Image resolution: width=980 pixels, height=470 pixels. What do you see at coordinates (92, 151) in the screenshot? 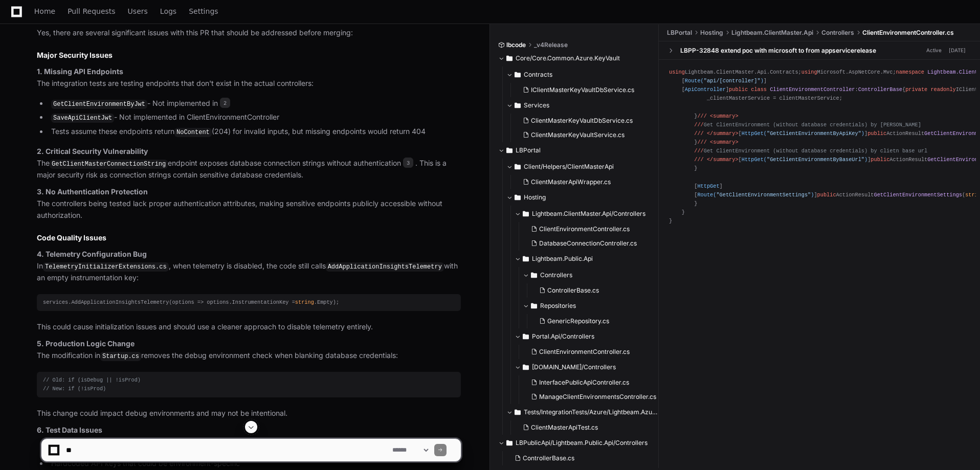
I see `strong: 2. Critical Security Vulnerability` at bounding box center [92, 151].